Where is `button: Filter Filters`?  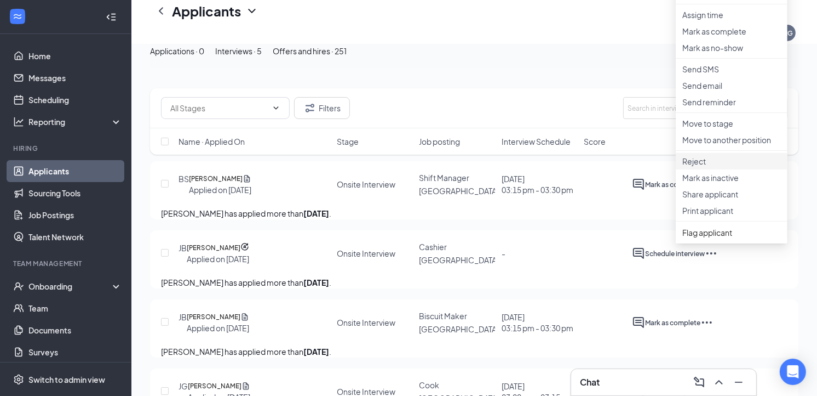
button: Filter Filters is located at coordinates (322, 108).